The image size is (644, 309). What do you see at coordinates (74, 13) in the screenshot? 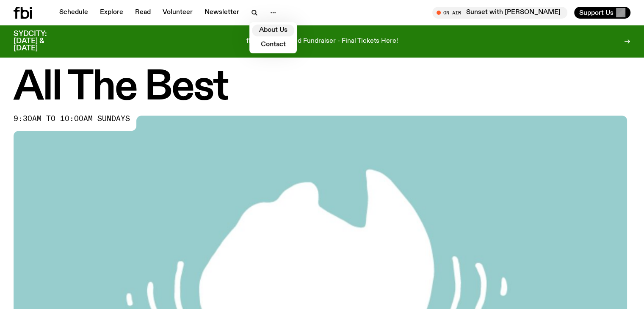
I see `a: Schedule` at bounding box center [74, 13].